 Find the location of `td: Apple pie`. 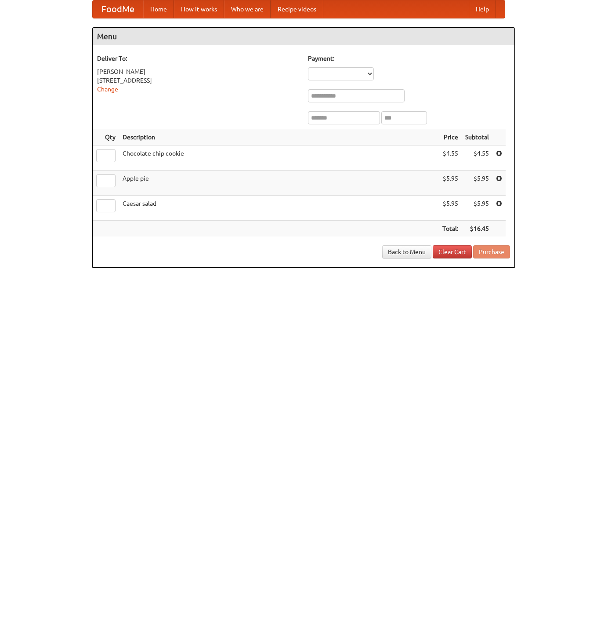

td: Apple pie is located at coordinates (279, 183).